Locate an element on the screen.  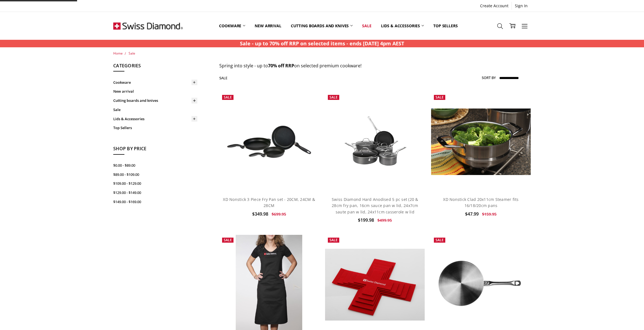
img: XD Nonstick Clad 20x11cm Steamer fits 16/18/20cm pans is located at coordinates (481, 142).